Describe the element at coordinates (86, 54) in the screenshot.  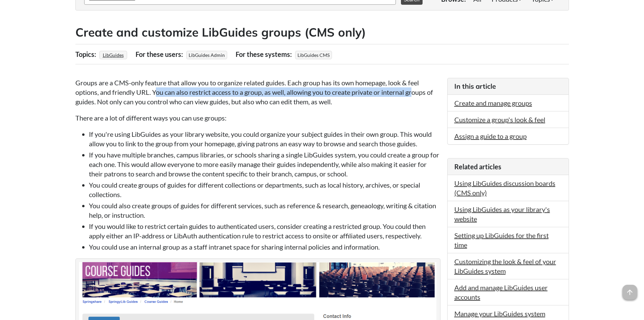
I see `div: Topics:` at that location.